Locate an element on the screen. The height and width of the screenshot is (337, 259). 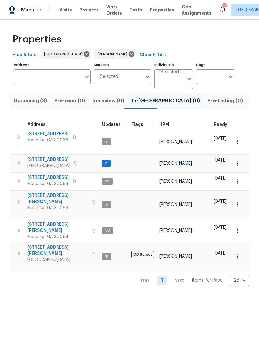
span: Visits is located at coordinates (65, 10).